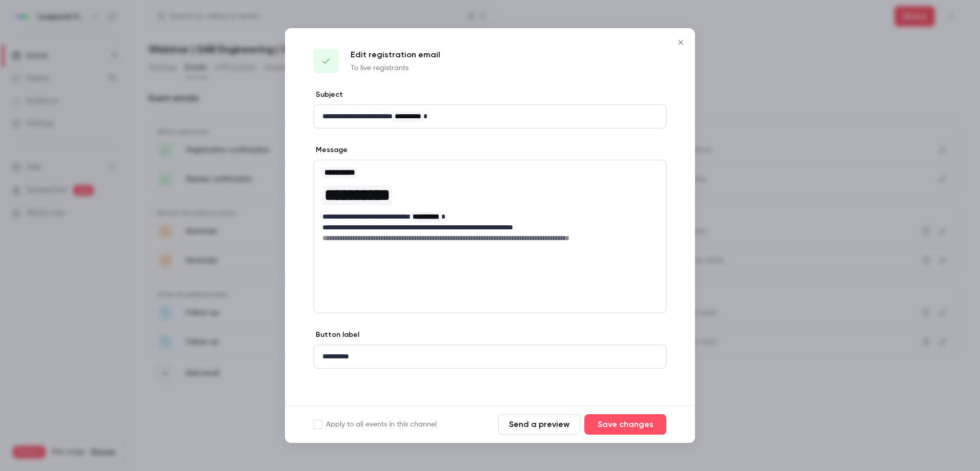 The width and height of the screenshot is (980, 471). What do you see at coordinates (681, 42) in the screenshot?
I see `button: Close` at bounding box center [681, 42].